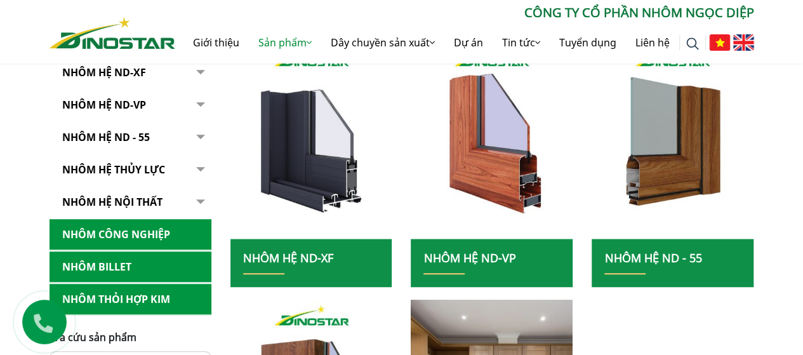 The width and height of the screenshot is (803, 355). Describe the element at coordinates (130, 202) in the screenshot. I see `a: Nhôm hệ nội thất` at that location.